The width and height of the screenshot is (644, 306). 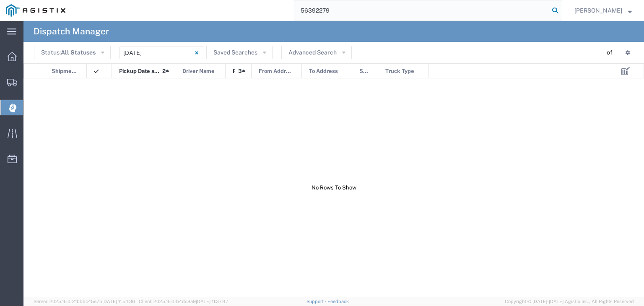 I want to click on img: logo, so click(x=36, y=10).